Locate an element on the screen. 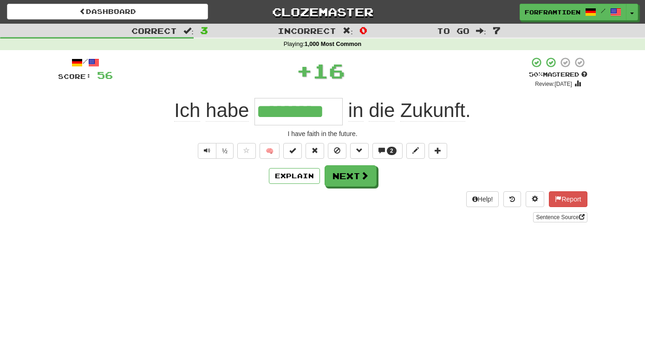 Image resolution: width=645 pixels, height=351 pixels. span: Ich is located at coordinates (187, 110).